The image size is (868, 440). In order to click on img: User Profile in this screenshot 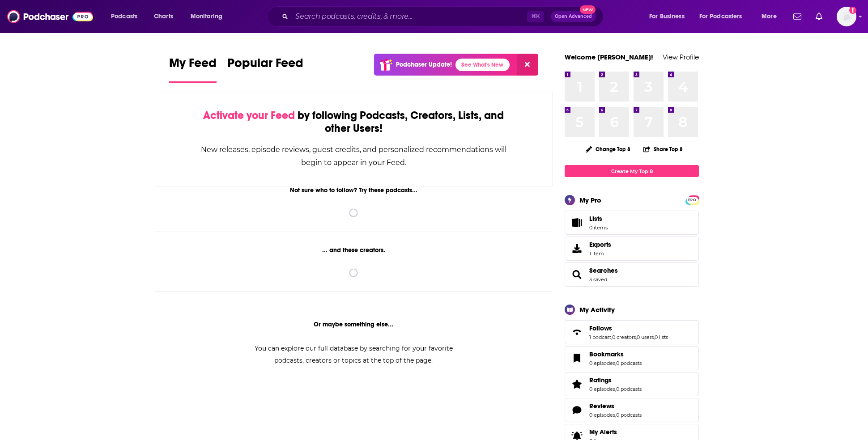, I will do `click(847, 17)`.